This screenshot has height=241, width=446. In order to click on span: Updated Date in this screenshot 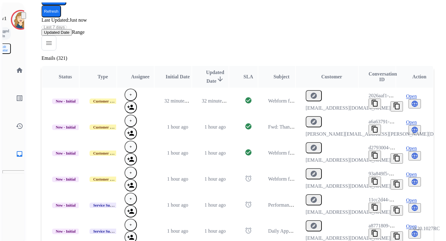, I will do `click(215, 77)`.